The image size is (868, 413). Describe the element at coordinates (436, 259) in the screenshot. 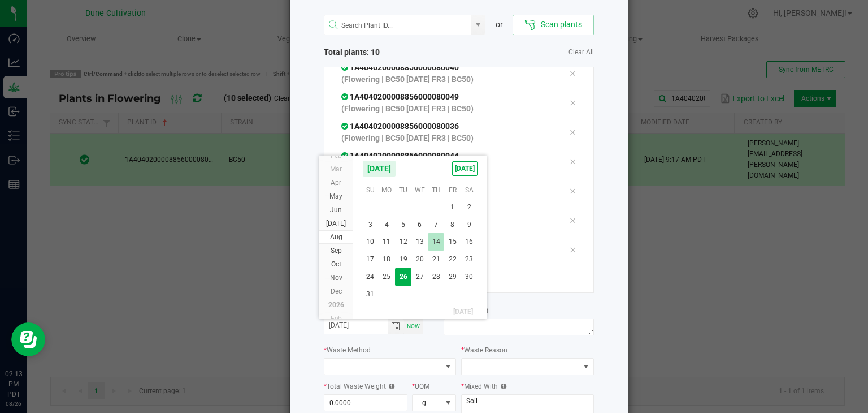

I see `td: Thursday, August 21, 2025` at that location.